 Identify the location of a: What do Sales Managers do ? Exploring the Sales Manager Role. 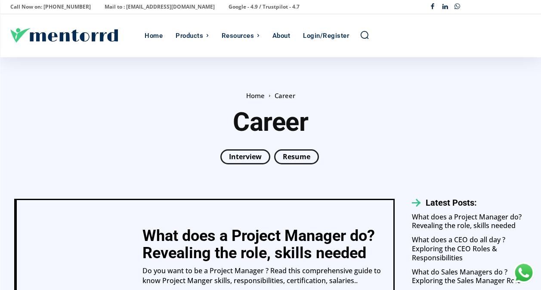
(466, 276).